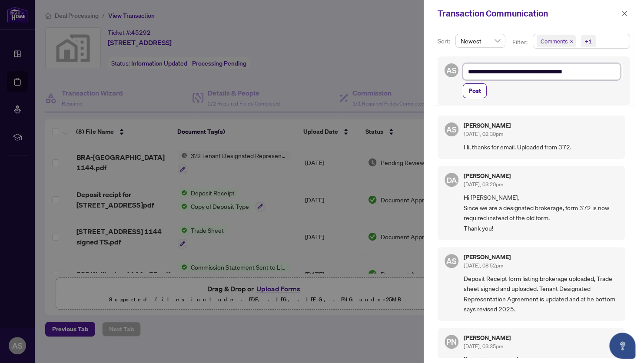 This screenshot has height=363, width=644. I want to click on button: Post, so click(475, 91).